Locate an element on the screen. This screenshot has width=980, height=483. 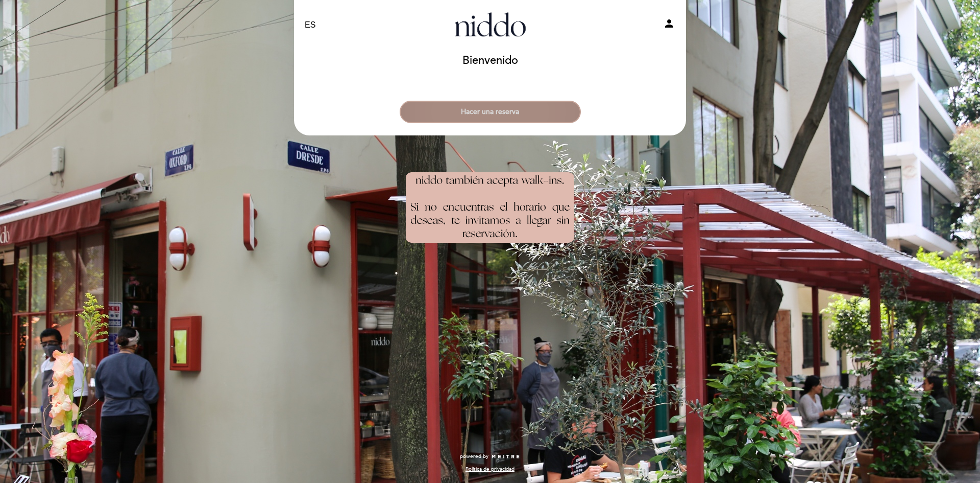
a: Política de privacidad is located at coordinates (490, 469).